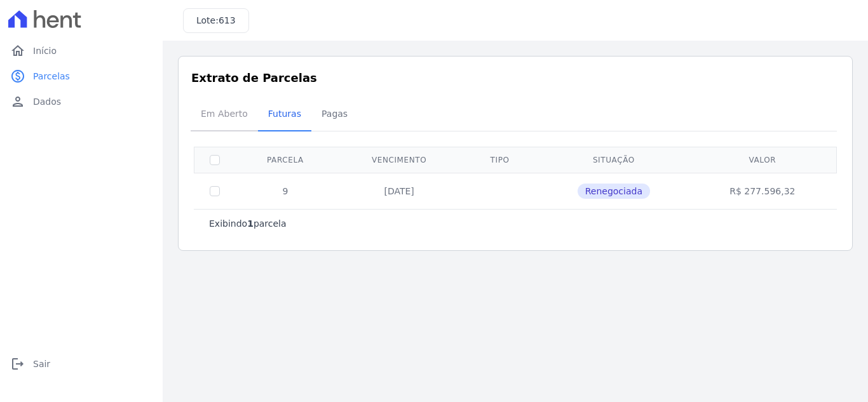 This screenshot has height=402, width=868. Describe the element at coordinates (225, 115) in the screenshot. I see `a: Em Aberto` at that location.